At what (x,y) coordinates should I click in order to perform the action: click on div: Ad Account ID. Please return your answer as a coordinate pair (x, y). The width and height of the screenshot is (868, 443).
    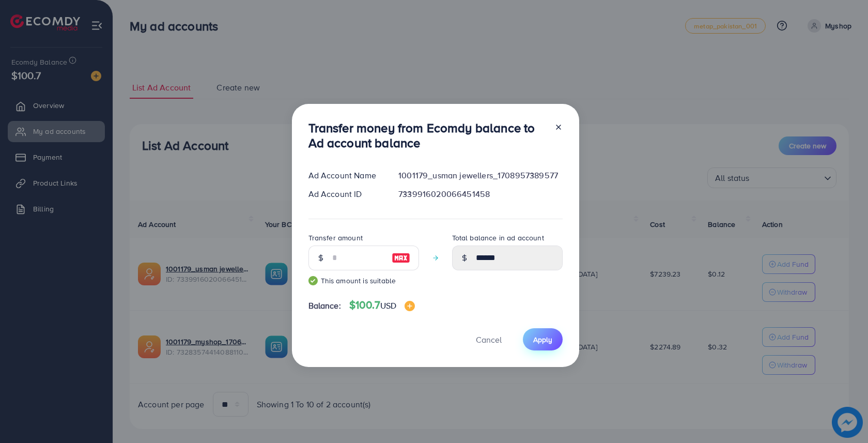
    Looking at the image, I should click on (345, 194).